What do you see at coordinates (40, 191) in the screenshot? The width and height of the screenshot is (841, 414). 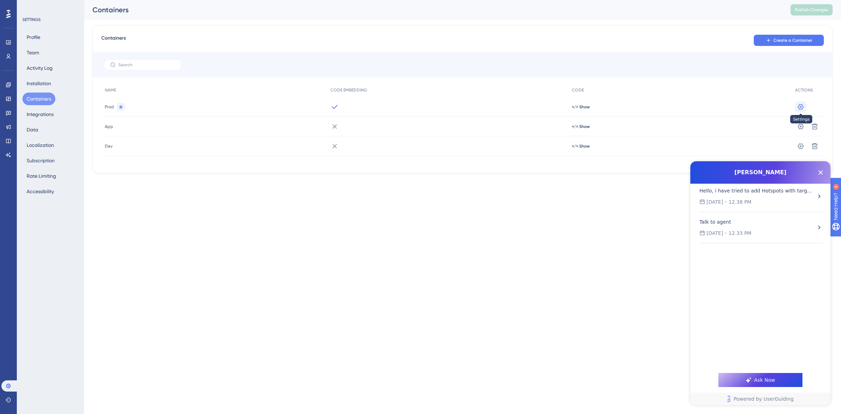 I see `button: Accessibility` at bounding box center [40, 191].